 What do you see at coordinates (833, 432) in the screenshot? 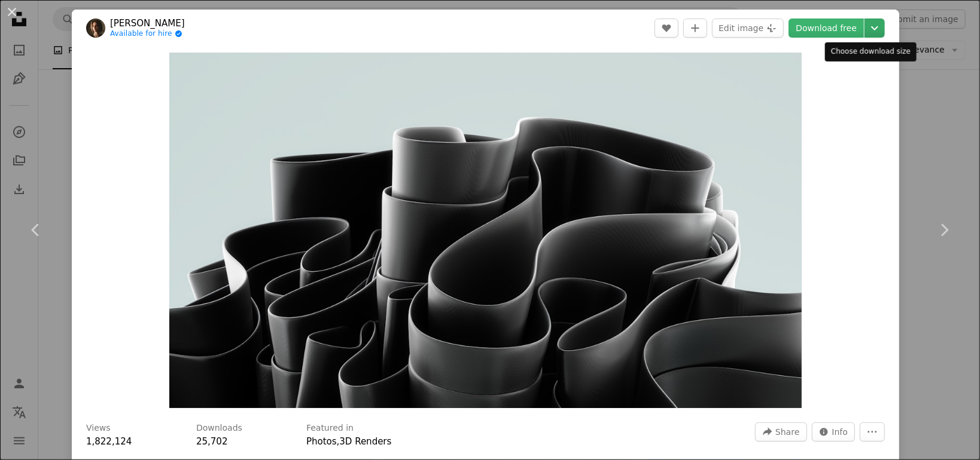
I see `button: Stats about this image` at bounding box center [833, 432].